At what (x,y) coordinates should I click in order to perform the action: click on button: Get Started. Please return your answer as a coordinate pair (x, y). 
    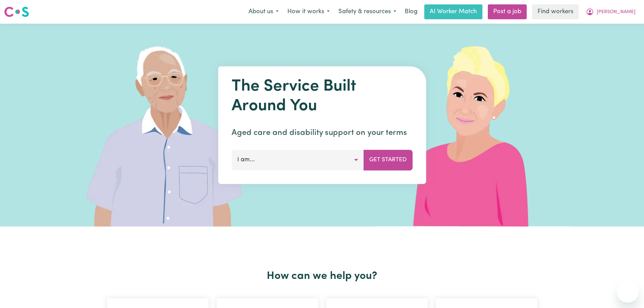
    Looking at the image, I should click on (388, 160).